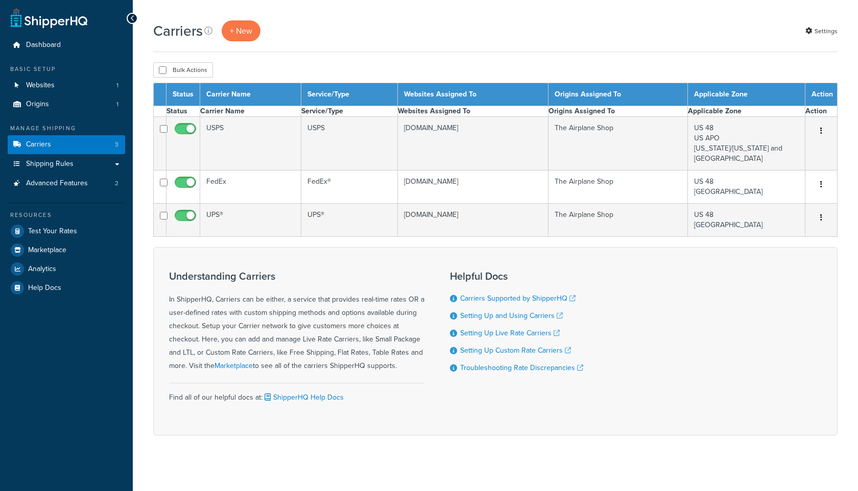 The width and height of the screenshot is (858, 491). What do you see at coordinates (518, 298) in the screenshot?
I see `a: Carriers Supported by ShipperHQ` at bounding box center [518, 298].